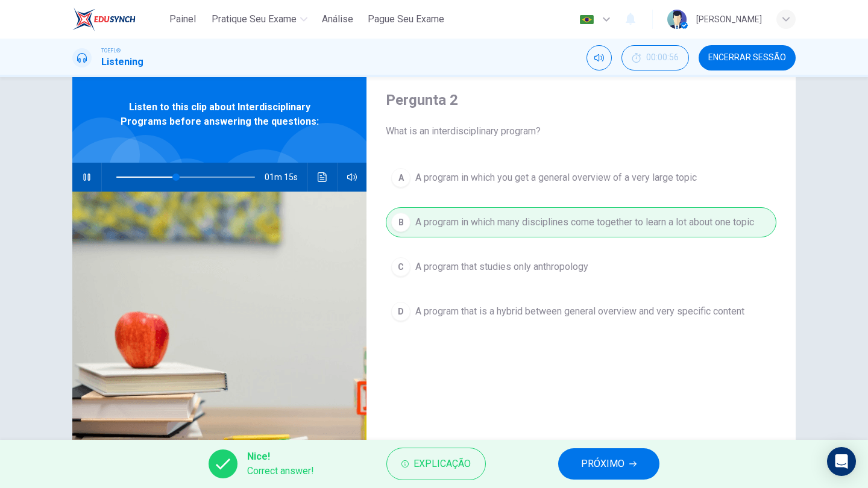 Image resolution: width=868 pixels, height=488 pixels. What do you see at coordinates (123, 62) in the screenshot?
I see `h1: Listening` at bounding box center [123, 62].